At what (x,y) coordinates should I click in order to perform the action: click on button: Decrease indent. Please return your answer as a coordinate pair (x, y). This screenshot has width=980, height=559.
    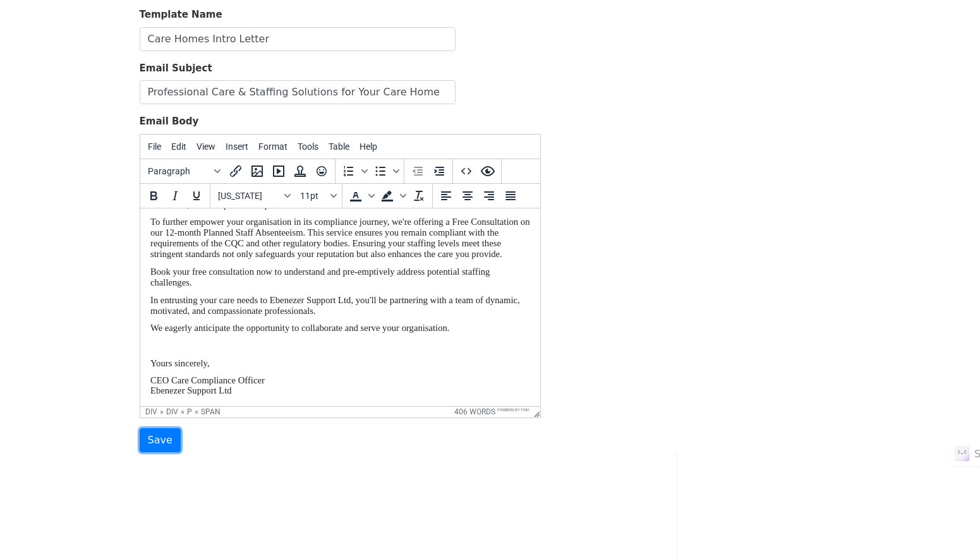
    Looking at the image, I should click on (418, 171).